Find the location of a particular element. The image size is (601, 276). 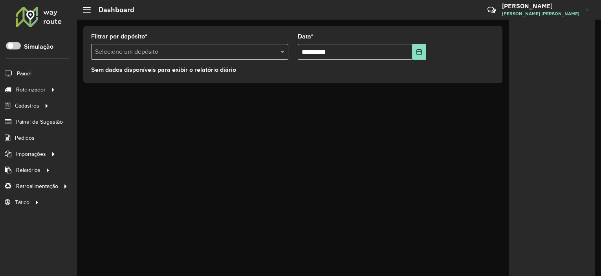

span: Retroalimentação is located at coordinates (37, 186).